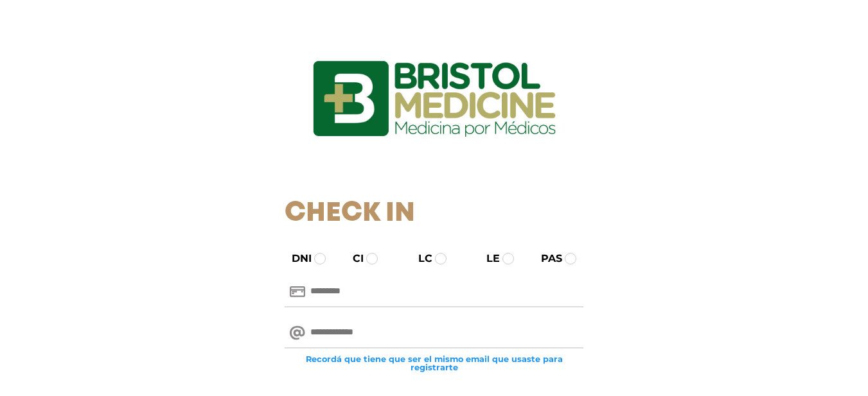 Image resolution: width=868 pixels, height=396 pixels. I want to click on label: CI, so click(352, 259).